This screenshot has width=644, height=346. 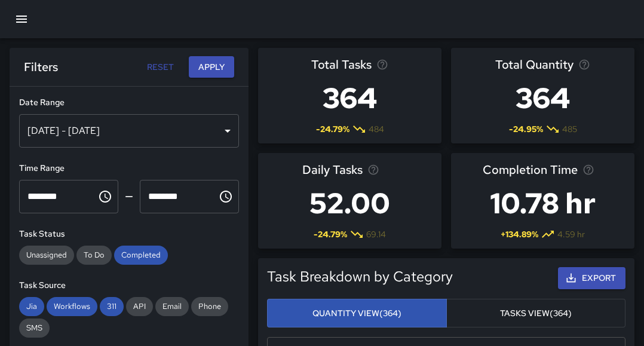 I want to click on svg: Average number of tasks per day in the selected period, compared to the previous period., so click(x=374, y=170).